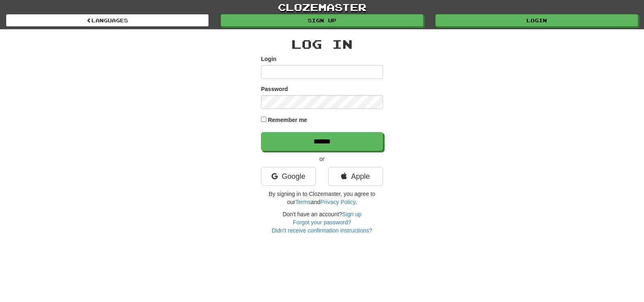  I want to click on a: Forgot your password?, so click(322, 222).